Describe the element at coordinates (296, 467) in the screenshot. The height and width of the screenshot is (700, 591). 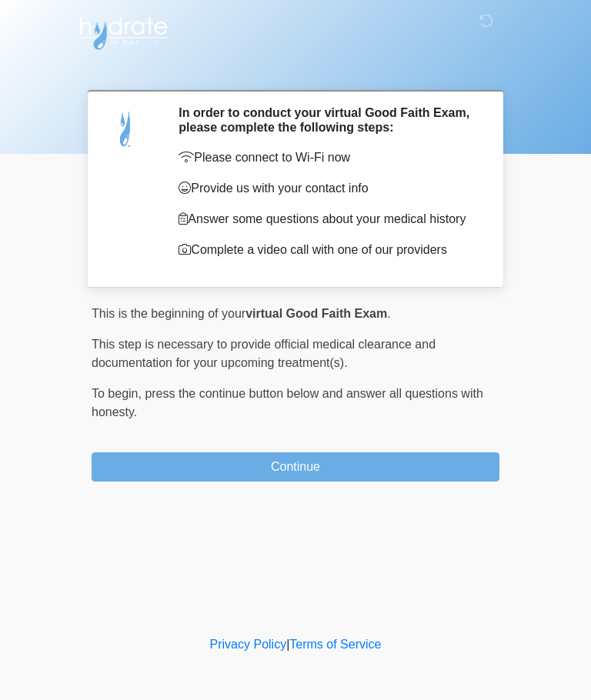
I see `button: Continue` at that location.